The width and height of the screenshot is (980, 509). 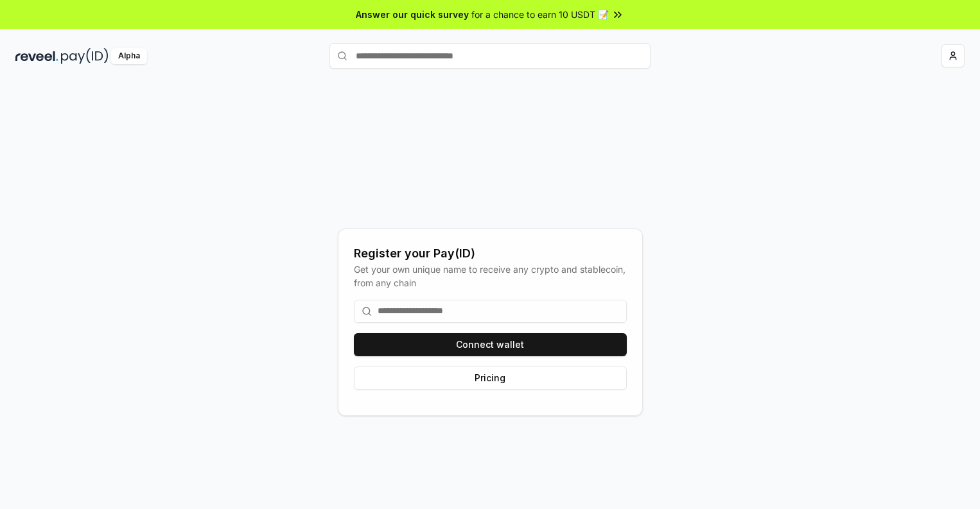 What do you see at coordinates (490, 254) in the screenshot?
I see `div: Register your Pay(ID)` at bounding box center [490, 254].